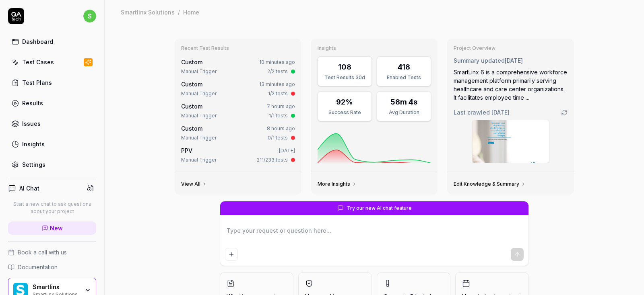  What do you see at coordinates (90, 16) in the screenshot?
I see `span: s` at bounding box center [90, 16].